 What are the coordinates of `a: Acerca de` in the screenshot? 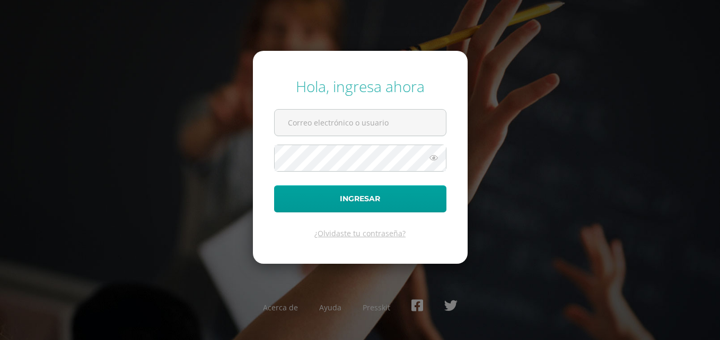 It's located at (280, 307).